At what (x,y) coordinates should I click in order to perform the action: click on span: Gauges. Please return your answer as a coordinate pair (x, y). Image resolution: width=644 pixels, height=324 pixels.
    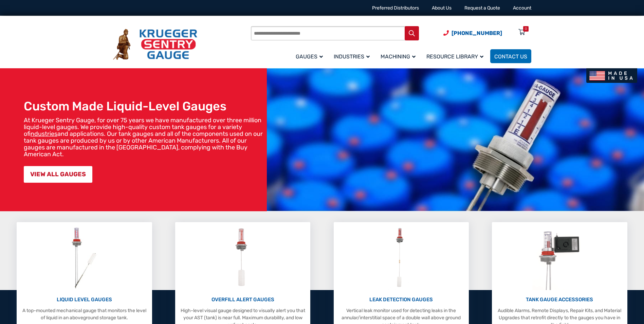
    Looking at the image, I should click on (309, 56).